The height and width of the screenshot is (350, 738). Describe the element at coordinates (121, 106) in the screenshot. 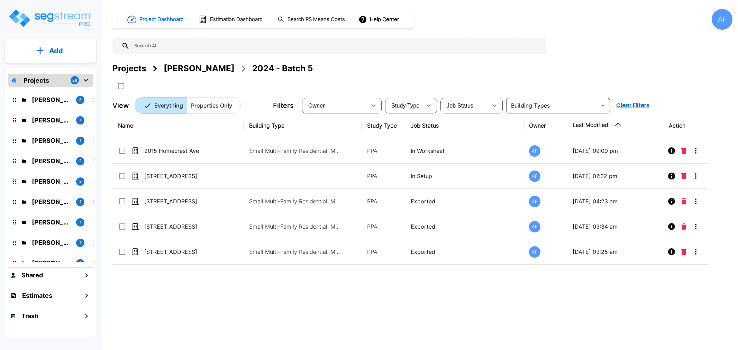

I see `p: View` at that location.